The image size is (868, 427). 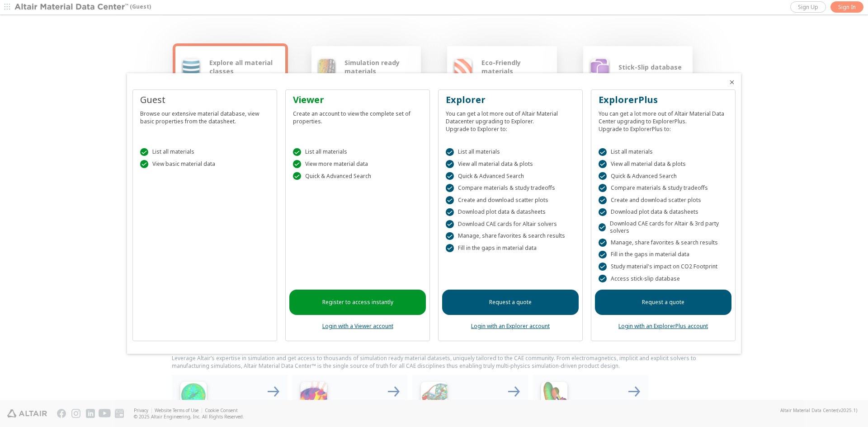 I want to click on div: Download CAE cards for Altair & 3rd party solvers, so click(x=663, y=227).